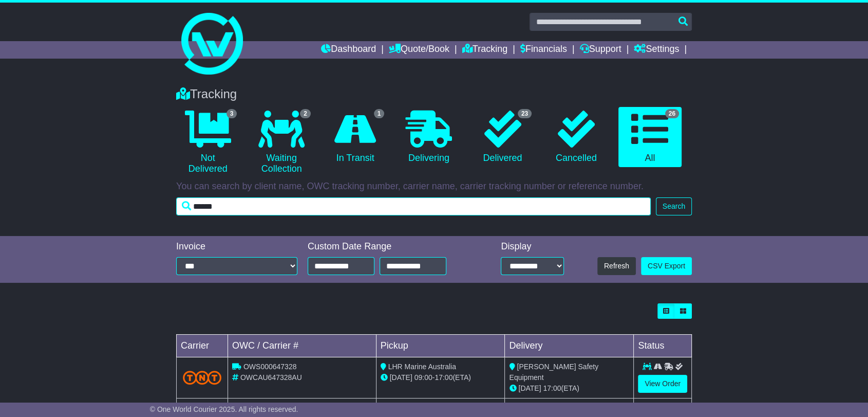 The height and width of the screenshot is (417, 868). I want to click on a: Support, so click(601, 50).